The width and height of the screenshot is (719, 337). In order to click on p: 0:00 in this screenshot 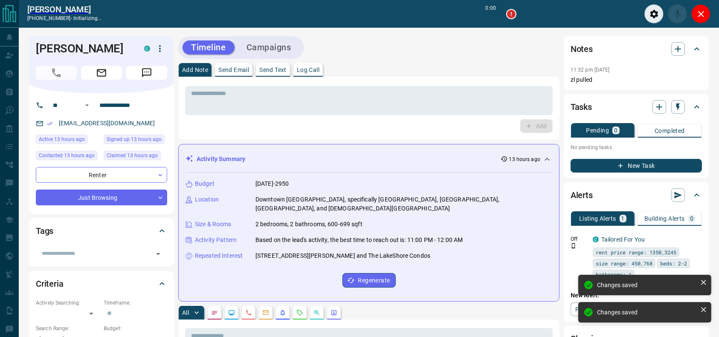, I will do `click(491, 14)`.